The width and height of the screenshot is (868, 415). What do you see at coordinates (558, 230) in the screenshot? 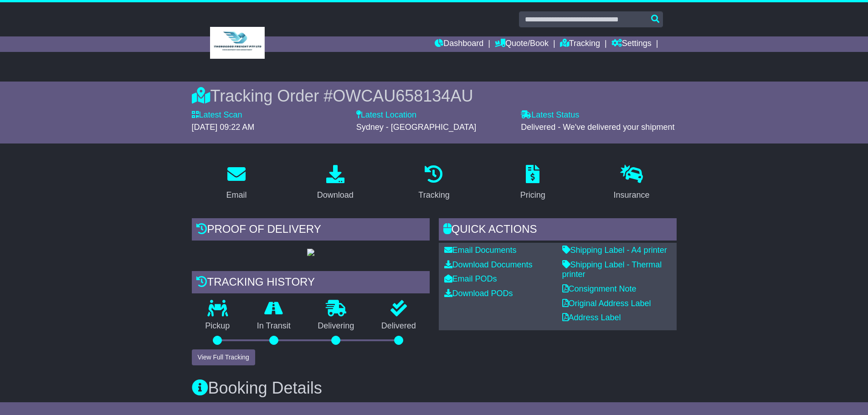
I see `div: Quick Actions` at bounding box center [558, 230].